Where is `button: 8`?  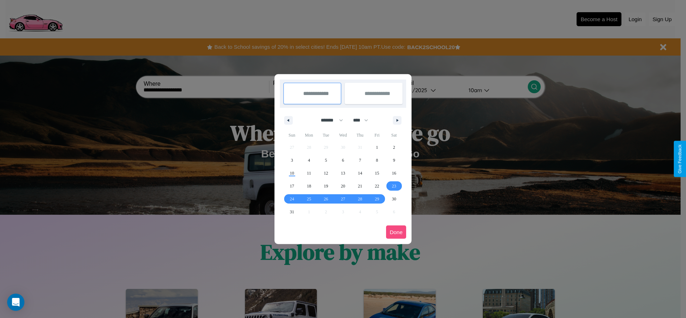 button: 8 is located at coordinates (377, 160).